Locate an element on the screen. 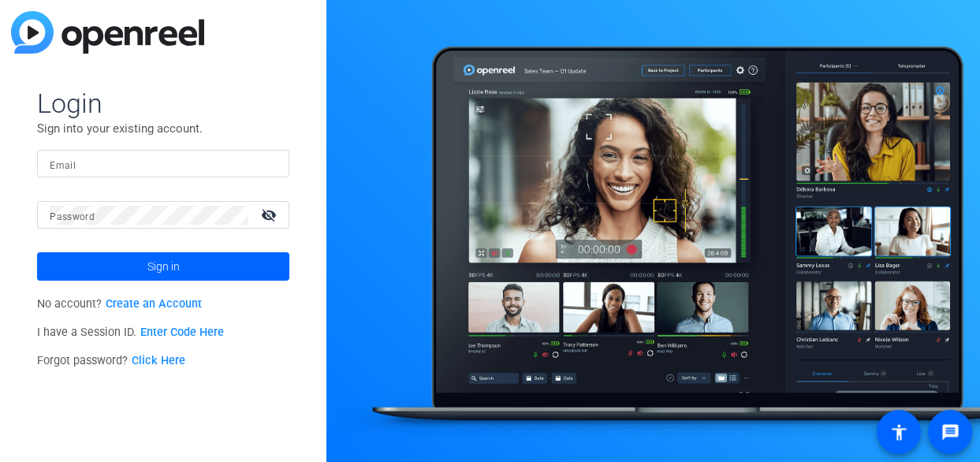  mat-icon: accessibility is located at coordinates (899, 432).